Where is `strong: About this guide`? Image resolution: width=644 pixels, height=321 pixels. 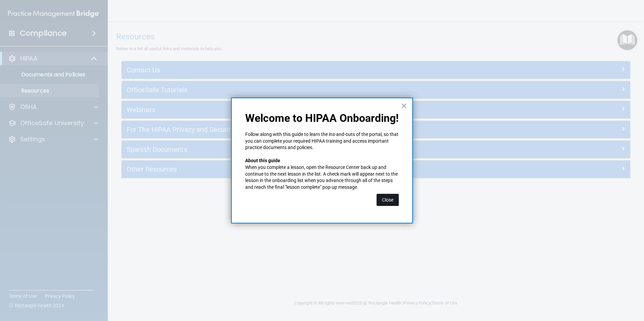 strong: About this guide is located at coordinates (263, 161).